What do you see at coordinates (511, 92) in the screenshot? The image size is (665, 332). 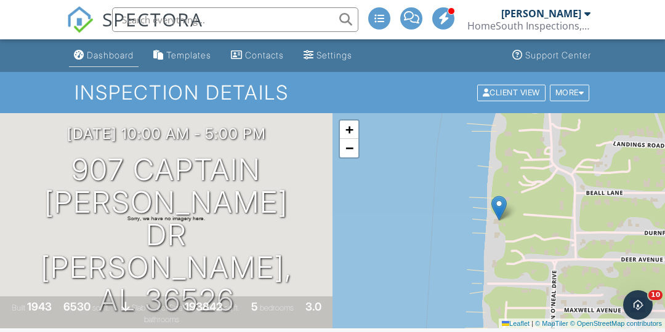 I see `div: Client View` at bounding box center [511, 92].